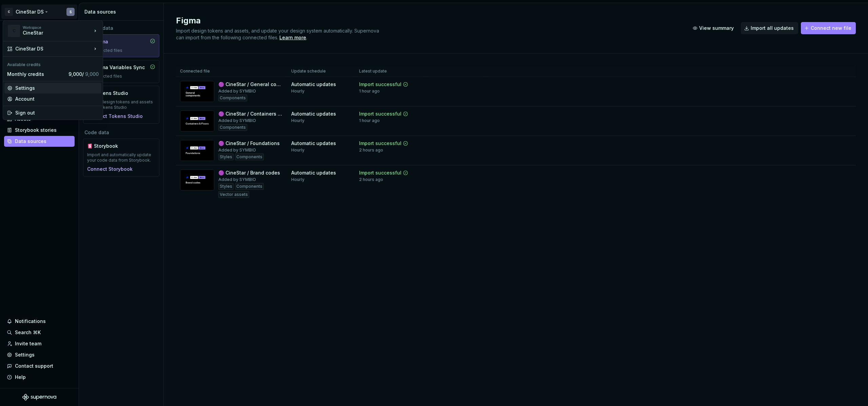  Describe the element at coordinates (57, 88) in the screenshot. I see `div: Settings` at that location.